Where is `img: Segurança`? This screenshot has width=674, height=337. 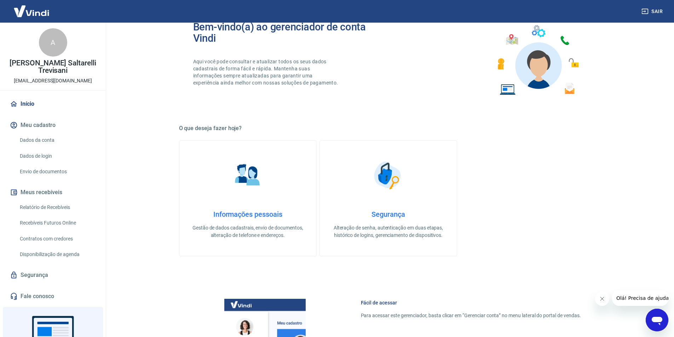 img: Segurança is located at coordinates (388, 175).